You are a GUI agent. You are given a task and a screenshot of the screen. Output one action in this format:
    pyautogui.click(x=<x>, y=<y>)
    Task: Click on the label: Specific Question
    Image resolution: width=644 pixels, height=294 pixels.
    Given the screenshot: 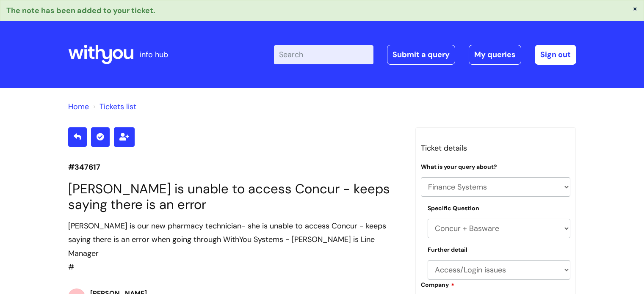 What is the action you would take?
    pyautogui.click(x=454, y=208)
    